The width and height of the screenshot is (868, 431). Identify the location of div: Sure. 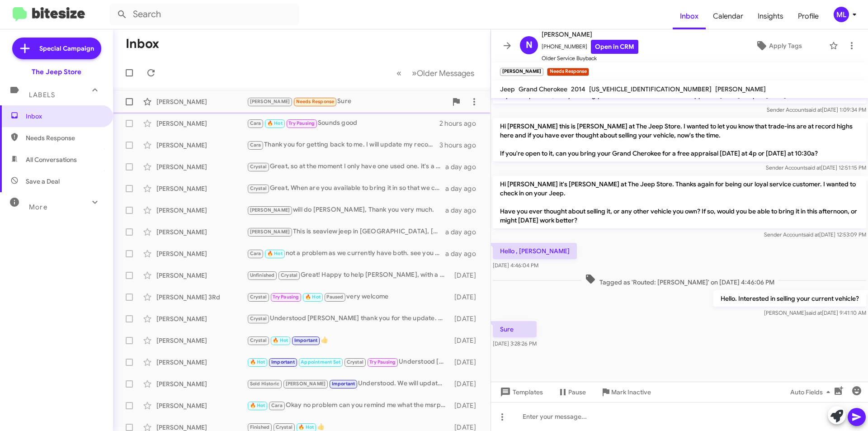
(347, 101).